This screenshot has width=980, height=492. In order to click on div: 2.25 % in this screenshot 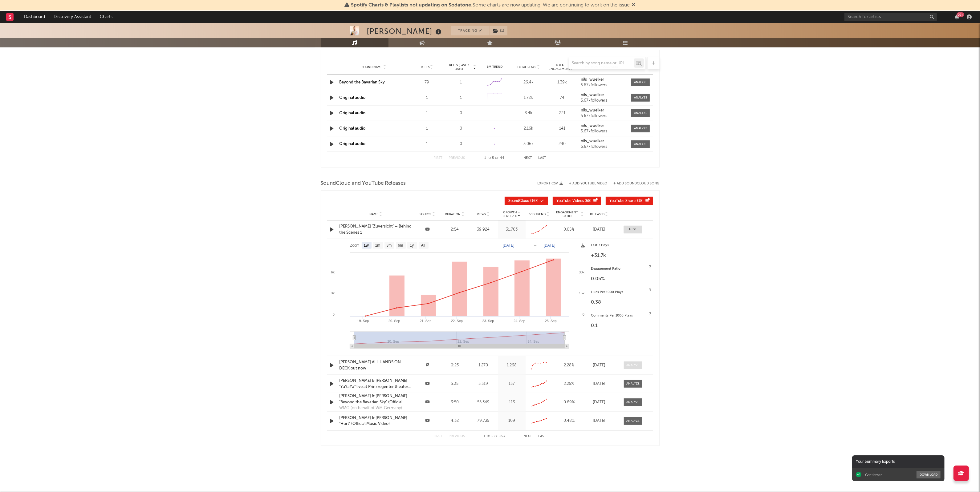, I will do `click(569, 384)`.